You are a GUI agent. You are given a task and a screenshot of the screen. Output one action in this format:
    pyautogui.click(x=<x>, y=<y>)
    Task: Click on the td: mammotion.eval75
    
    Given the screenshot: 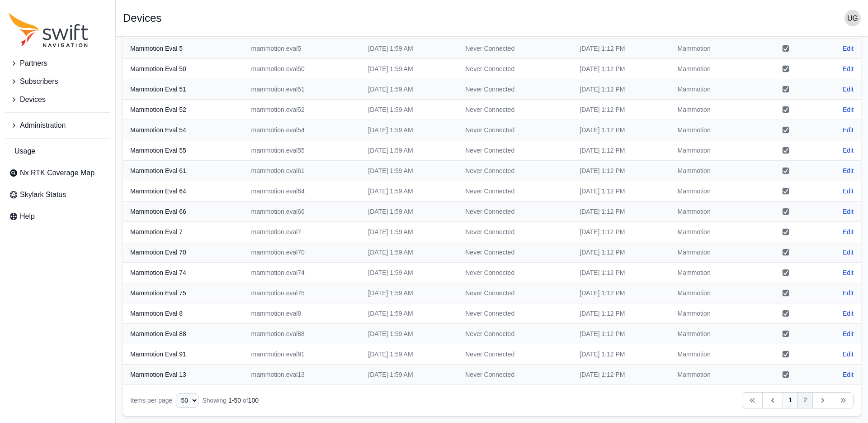 What is the action you would take?
    pyautogui.click(x=302, y=293)
    